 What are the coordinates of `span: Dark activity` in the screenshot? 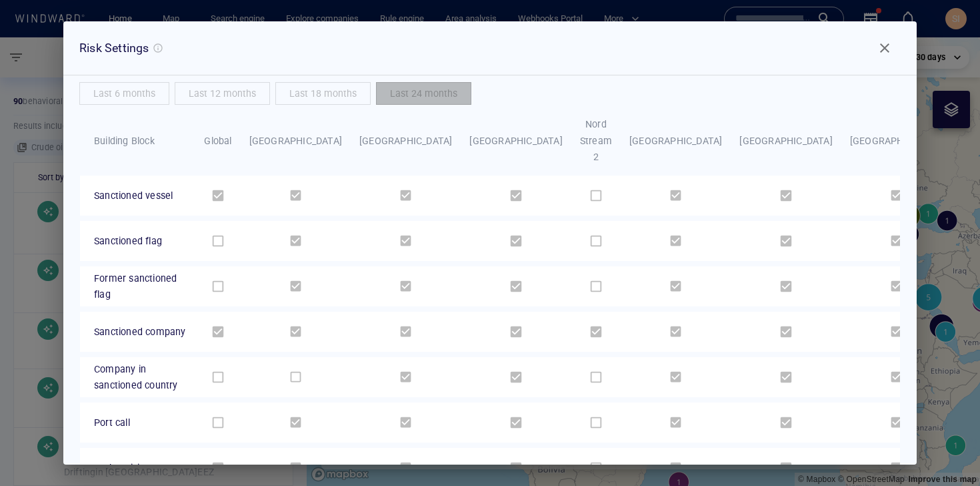 It's located at (121, 468).